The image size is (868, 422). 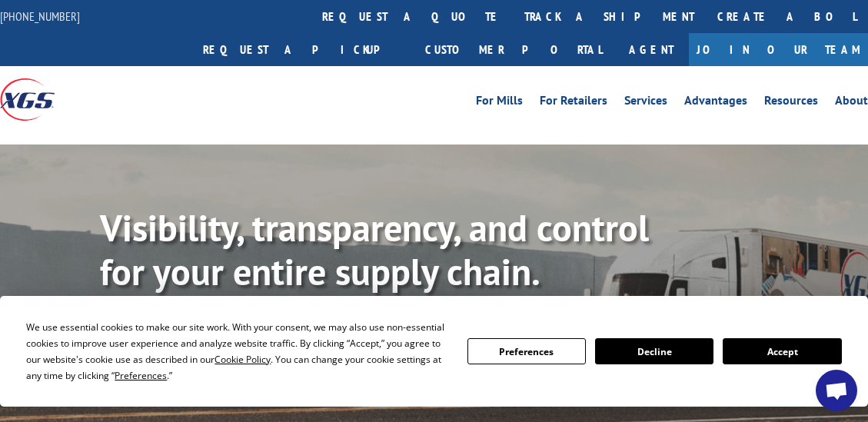 What do you see at coordinates (499, 103) in the screenshot?
I see `a: For Mills` at bounding box center [499, 103].